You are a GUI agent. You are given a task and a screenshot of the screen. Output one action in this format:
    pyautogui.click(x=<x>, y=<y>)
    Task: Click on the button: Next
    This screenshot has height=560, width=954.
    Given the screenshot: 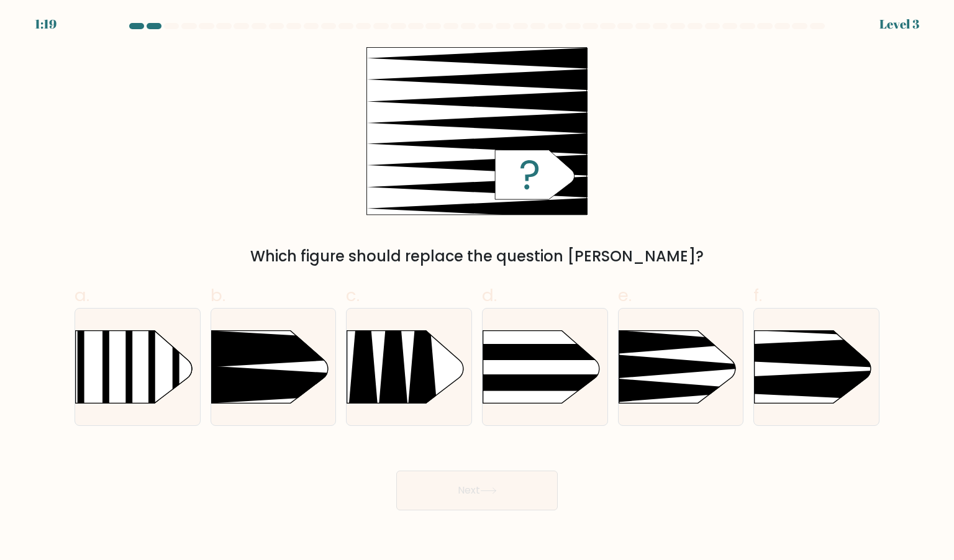 What is the action you would take?
    pyautogui.click(x=477, y=490)
    